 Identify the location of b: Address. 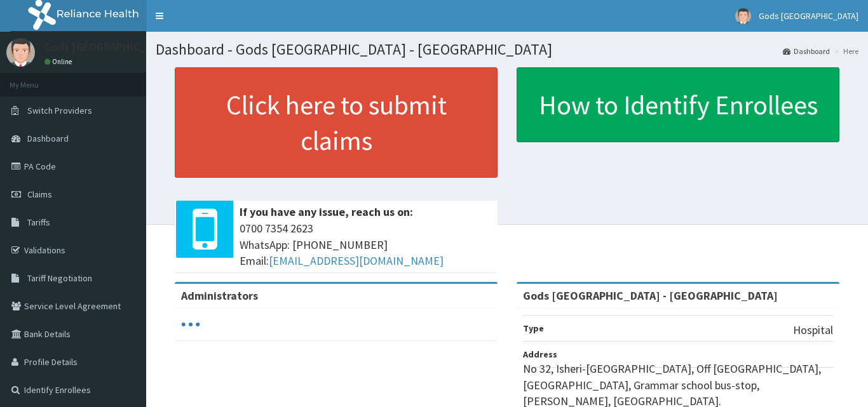
(540, 354).